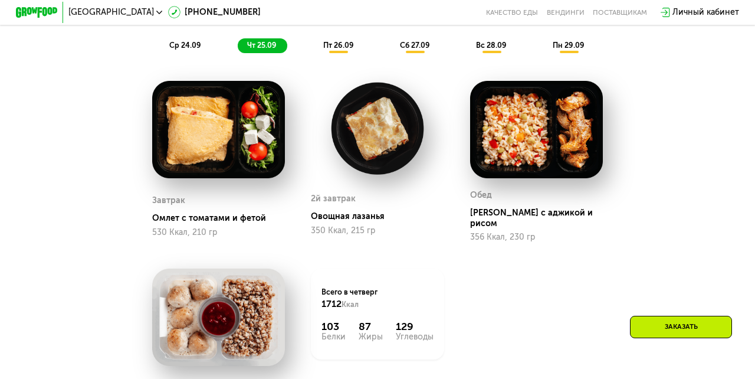 This screenshot has height=379, width=755. I want to click on div: 2й завтрак, so click(333, 199).